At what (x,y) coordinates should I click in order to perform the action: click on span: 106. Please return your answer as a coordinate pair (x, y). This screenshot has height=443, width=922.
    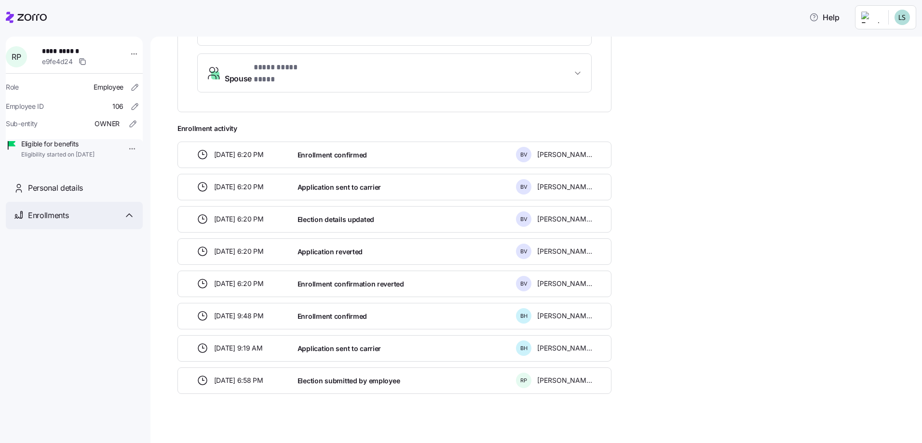
    Looking at the image, I should click on (118, 107).